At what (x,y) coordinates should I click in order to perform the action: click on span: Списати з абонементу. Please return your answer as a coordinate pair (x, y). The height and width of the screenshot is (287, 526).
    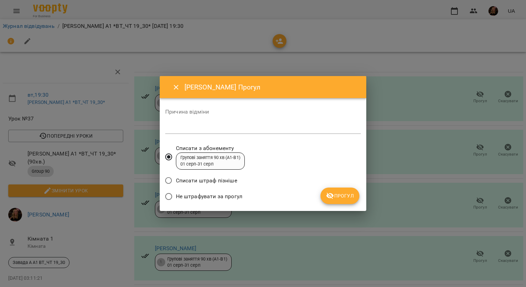
    Looking at the image, I should click on (210, 148).